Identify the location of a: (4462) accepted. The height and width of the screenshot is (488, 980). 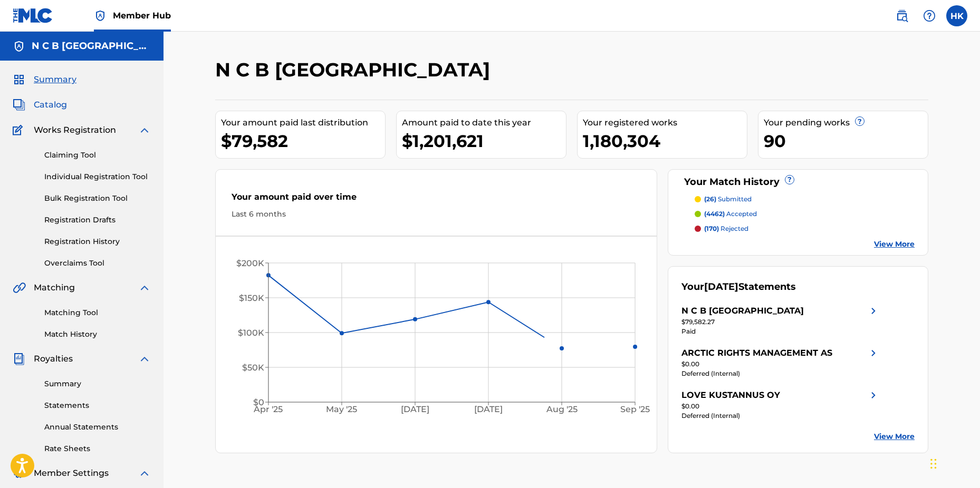
(805, 214).